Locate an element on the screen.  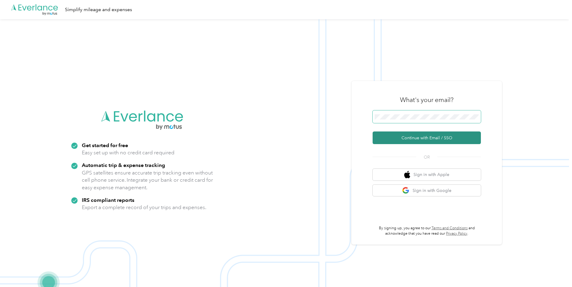
button: apple logoSign in with Apple is located at coordinates (427, 174).